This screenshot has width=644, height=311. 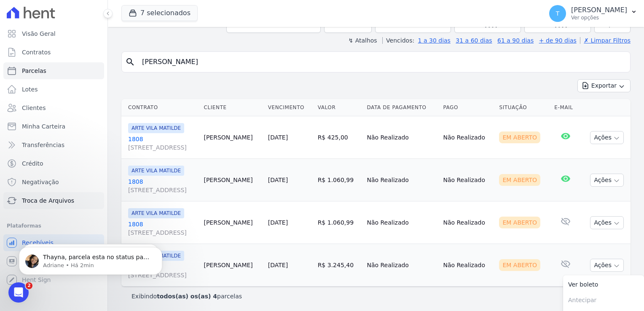 What do you see at coordinates (558, 13) in the screenshot?
I see `span: T` at bounding box center [558, 13].